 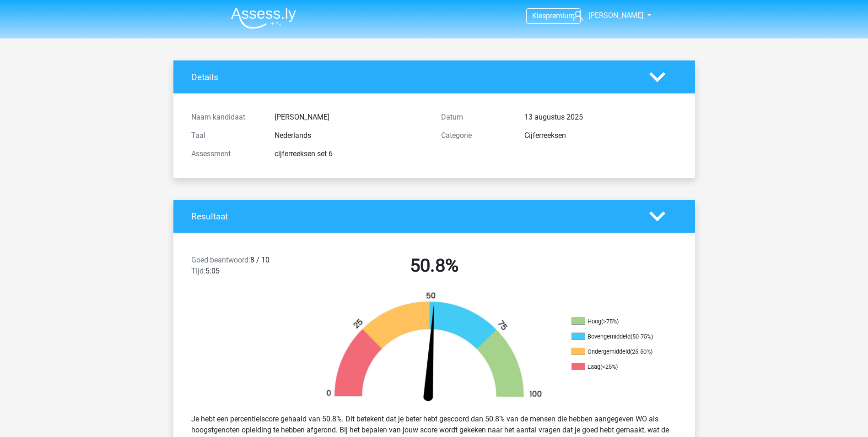 What do you see at coordinates (617, 322) in the screenshot?
I see `li: Hoog` at bounding box center [617, 322].